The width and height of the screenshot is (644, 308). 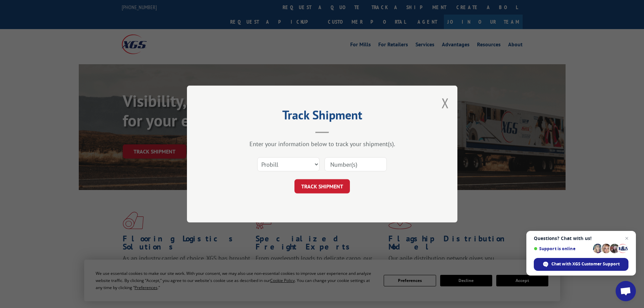 What do you see at coordinates (356, 164) in the screenshot?
I see `input: Number(s)` at bounding box center [356, 164].